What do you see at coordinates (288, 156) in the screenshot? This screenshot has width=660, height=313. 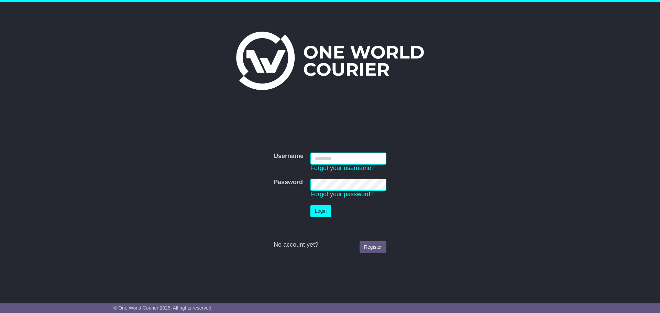 I see `label: Username` at bounding box center [288, 156].